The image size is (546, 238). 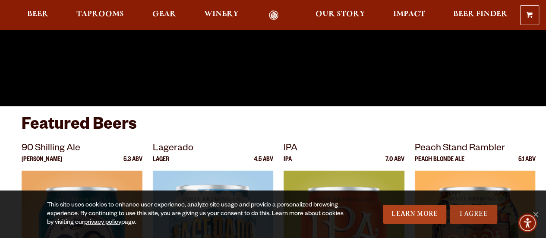 I want to click on span: Our Story, so click(x=340, y=14).